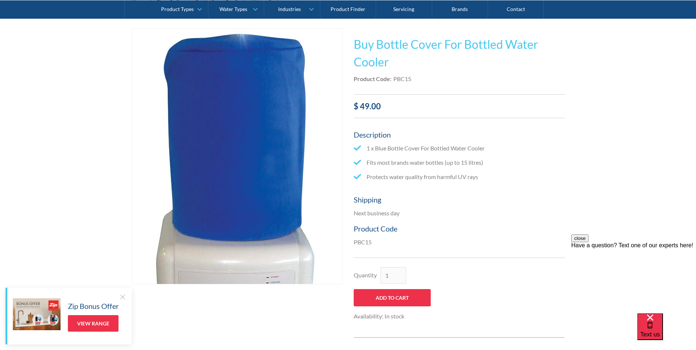 Image resolution: width=696 pixels, height=350 pixels. Describe the element at coordinates (459, 135) in the screenshot. I see `h5: Description` at that location.